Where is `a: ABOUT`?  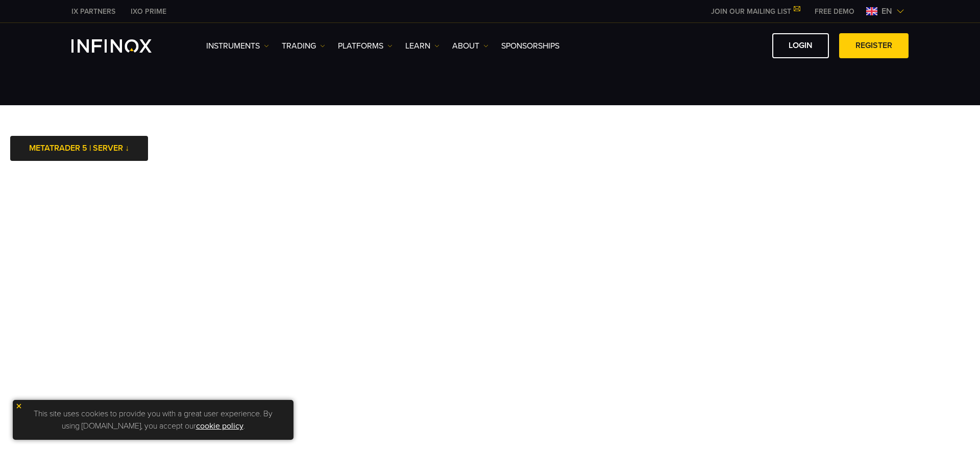
a: ABOUT is located at coordinates (470, 46).